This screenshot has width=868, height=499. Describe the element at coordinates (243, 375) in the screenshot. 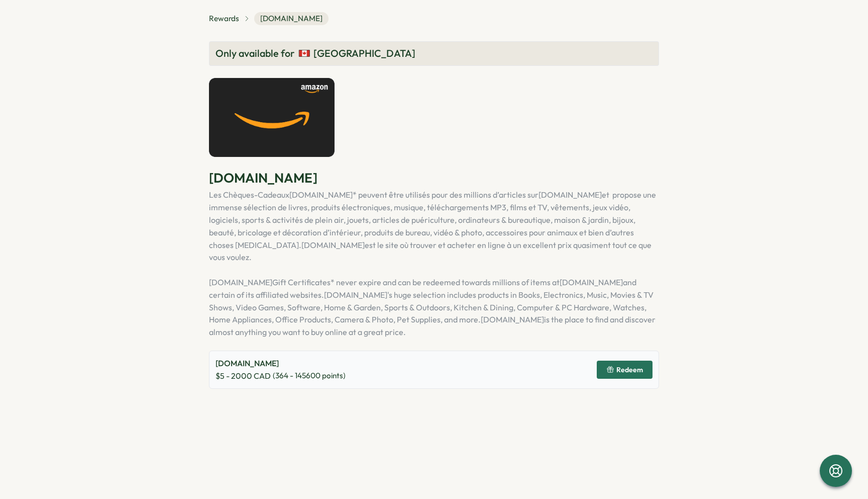

I see `span: $ 5 - 2000 CAD` at that location.